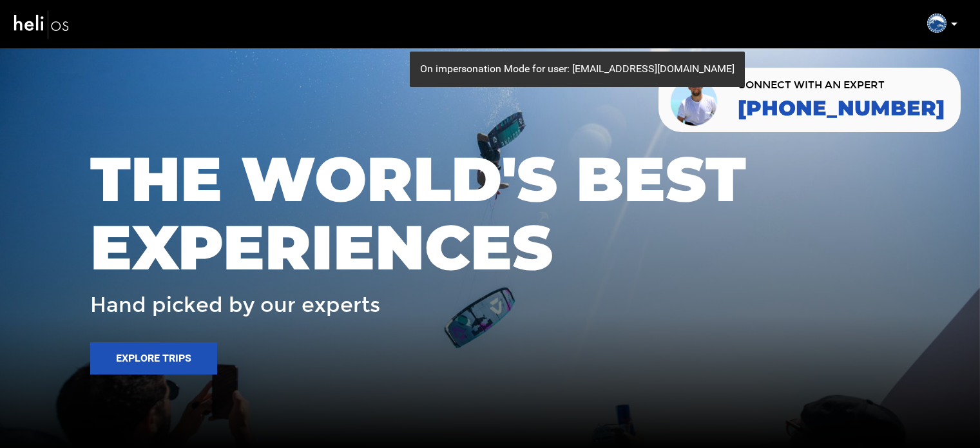  I want to click on span: Hand picked by our experts, so click(235, 305).